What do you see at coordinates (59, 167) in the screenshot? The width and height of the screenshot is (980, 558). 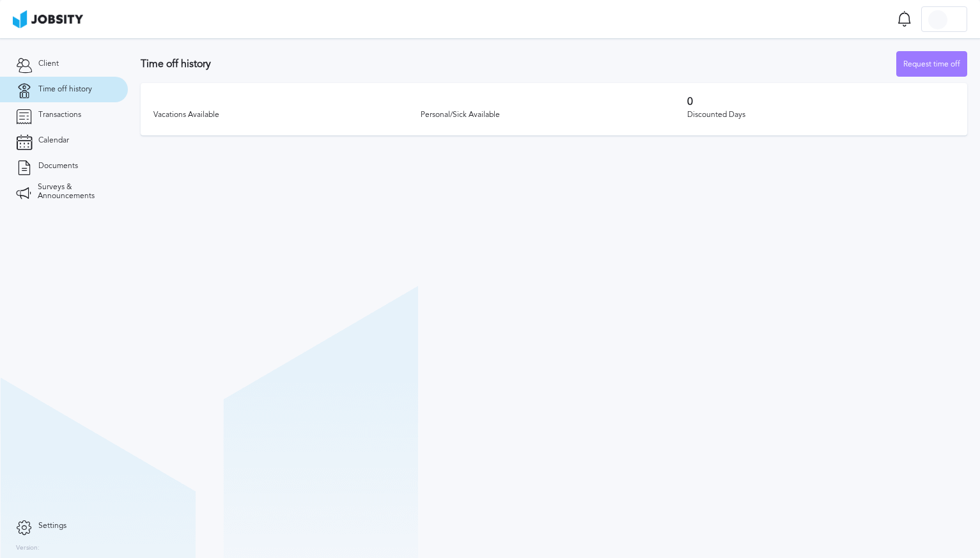 I see `span: Documents` at bounding box center [59, 167].